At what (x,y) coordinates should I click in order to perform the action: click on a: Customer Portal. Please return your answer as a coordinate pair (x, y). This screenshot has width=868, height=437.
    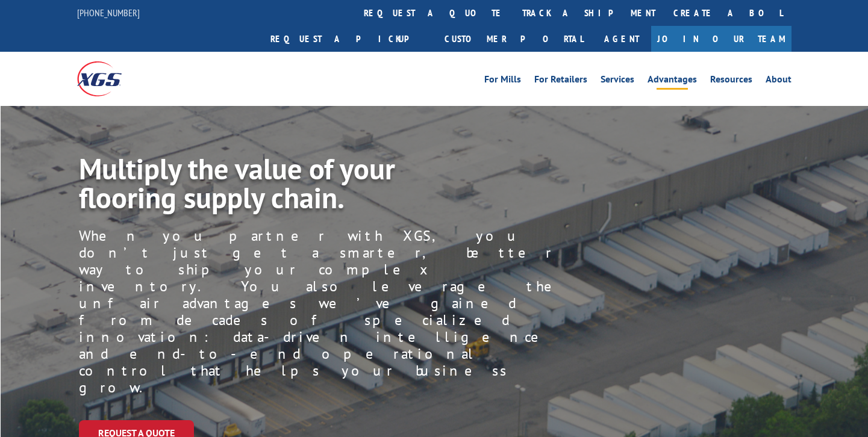
    Looking at the image, I should click on (514, 39).